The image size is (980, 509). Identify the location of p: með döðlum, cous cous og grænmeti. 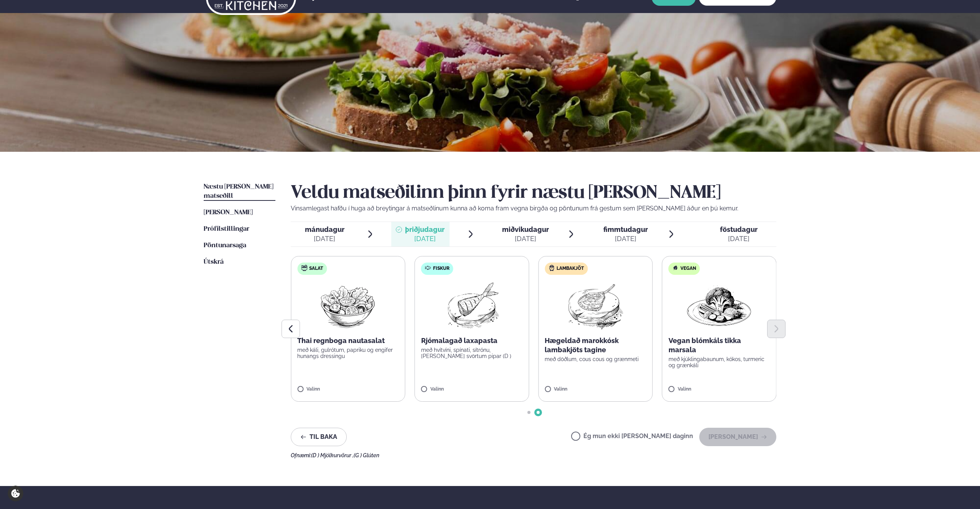
(595, 359).